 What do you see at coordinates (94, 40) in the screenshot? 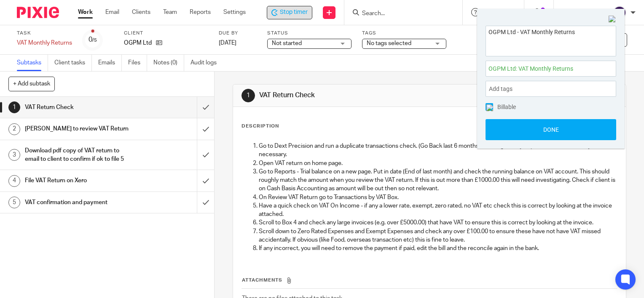
I see `small: /5` at bounding box center [94, 40].